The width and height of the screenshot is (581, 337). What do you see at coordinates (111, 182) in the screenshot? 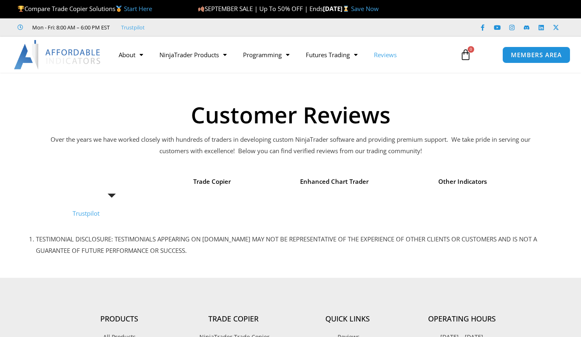
I see `span: Reviews` at bounding box center [111, 182].